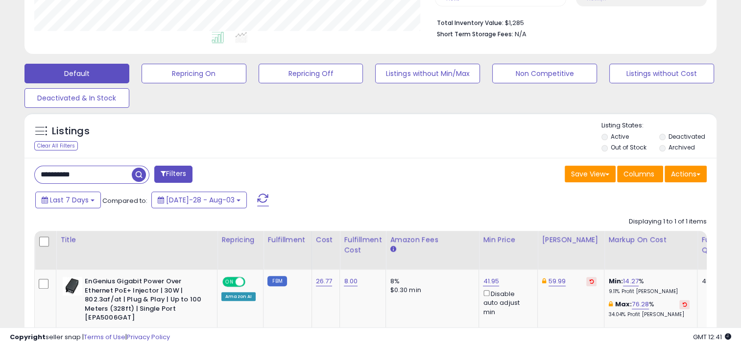 The width and height of the screenshot is (741, 347). I want to click on button: Listings without Min/Max, so click(427, 73).